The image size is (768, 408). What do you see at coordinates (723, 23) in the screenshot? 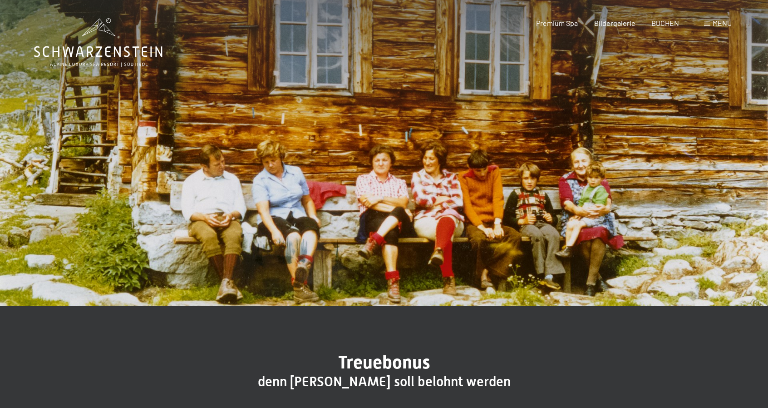
I see `span: Menü` at bounding box center [723, 23].